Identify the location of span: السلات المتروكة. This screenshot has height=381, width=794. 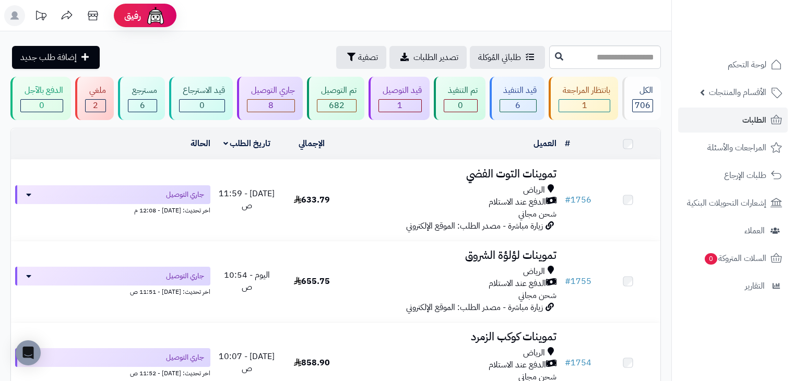
(735, 258).